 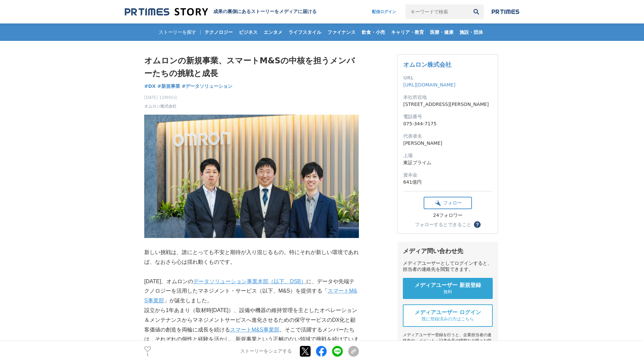 What do you see at coordinates (150, 86) in the screenshot?
I see `span: #DX` at bounding box center [150, 86].